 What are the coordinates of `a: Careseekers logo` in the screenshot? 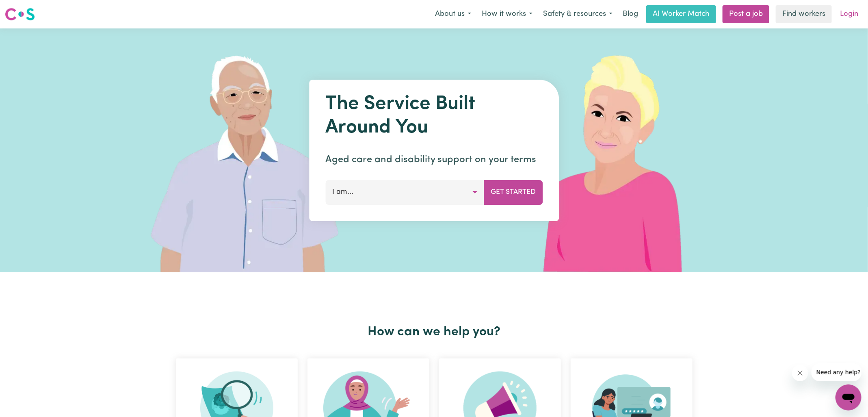 It's located at (20, 14).